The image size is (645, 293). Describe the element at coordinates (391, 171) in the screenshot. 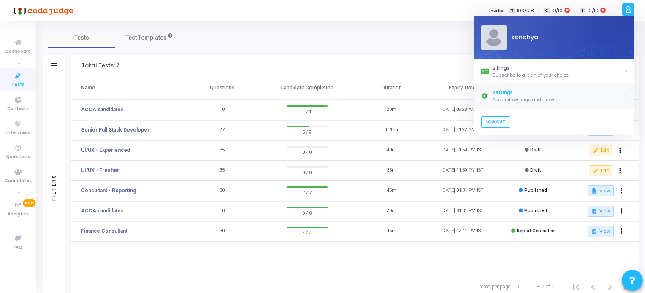

I see `td: 35m` at that location.